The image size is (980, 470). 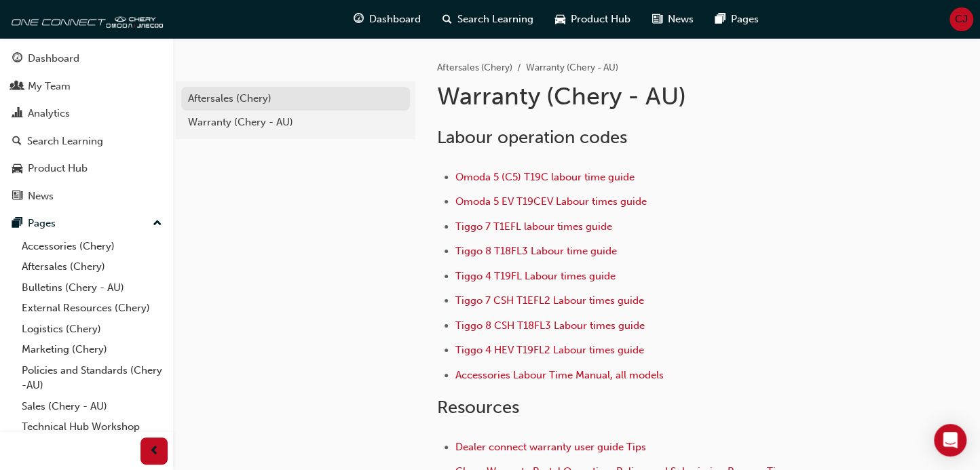 What do you see at coordinates (86, 127) in the screenshot?
I see `button: DashboardMy TeamAnalyticsSearch LearningProduct HubNews` at bounding box center [86, 127].